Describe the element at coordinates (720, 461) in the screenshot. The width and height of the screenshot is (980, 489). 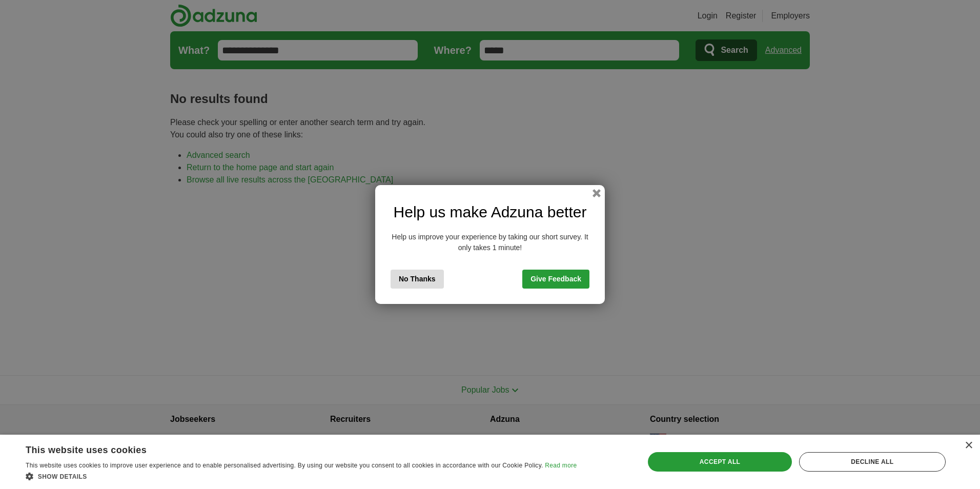
I see `div: Accept all` at that location.